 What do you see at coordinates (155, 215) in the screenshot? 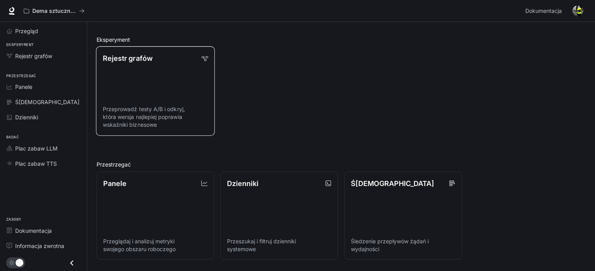
I see `a: PanelePrzeglądaj i analizuj metryki swojego obszaru roboczego` at bounding box center [155, 215].